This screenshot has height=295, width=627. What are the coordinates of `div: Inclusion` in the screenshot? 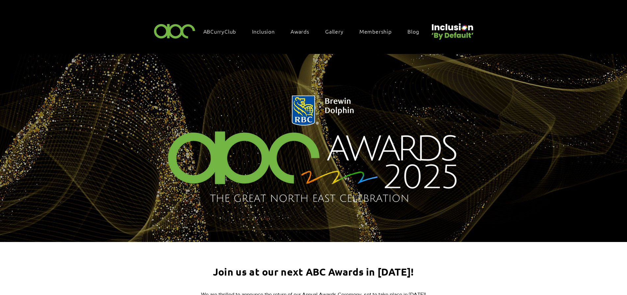 It's located at (267, 31).